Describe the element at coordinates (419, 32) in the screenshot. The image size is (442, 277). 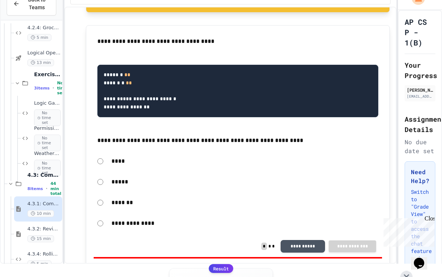
I see `h1: AP CS P - 1(B)` at that location.